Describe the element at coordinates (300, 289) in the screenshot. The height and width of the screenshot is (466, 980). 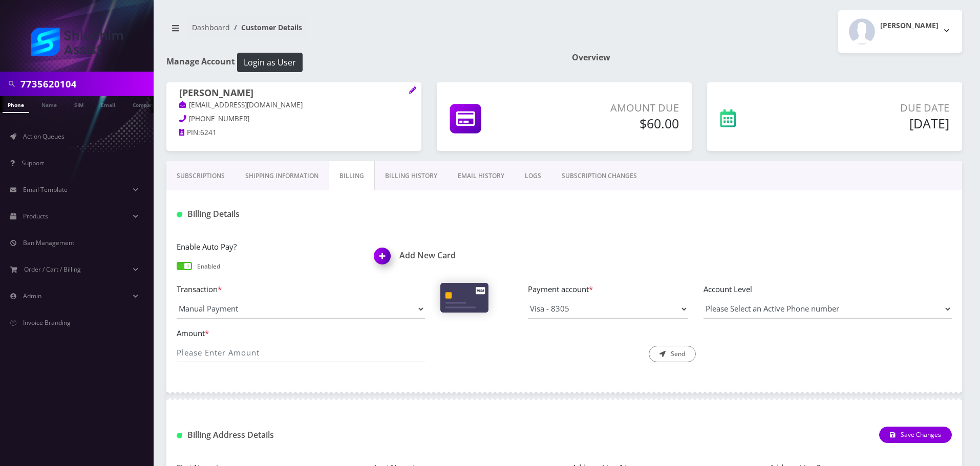
I see `label: Transaction` at that location.